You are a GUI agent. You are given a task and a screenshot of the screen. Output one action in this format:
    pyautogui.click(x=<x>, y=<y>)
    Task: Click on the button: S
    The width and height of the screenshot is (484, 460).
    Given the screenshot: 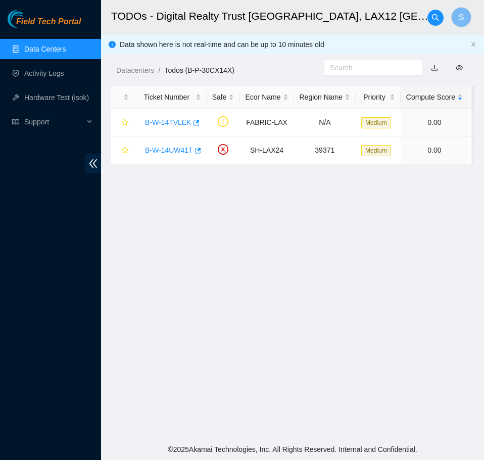 What is the action you would take?
    pyautogui.click(x=461, y=17)
    